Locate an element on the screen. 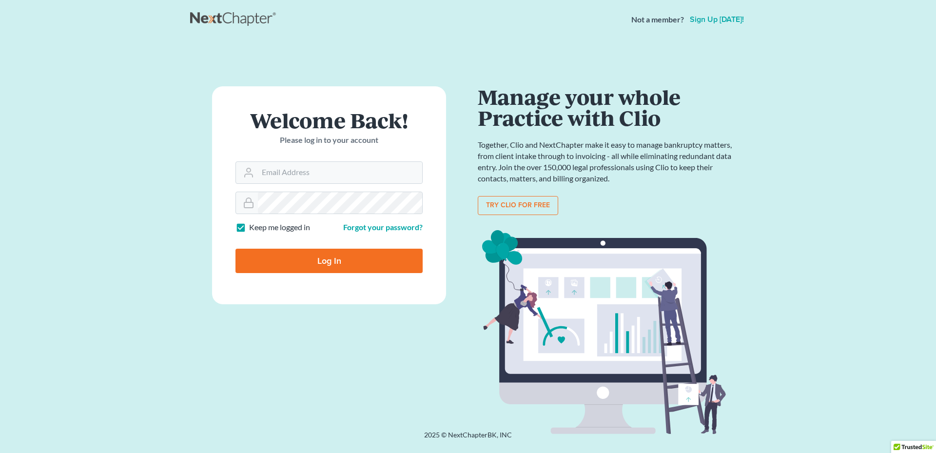  p: Please log in to your account is located at coordinates (329, 140).